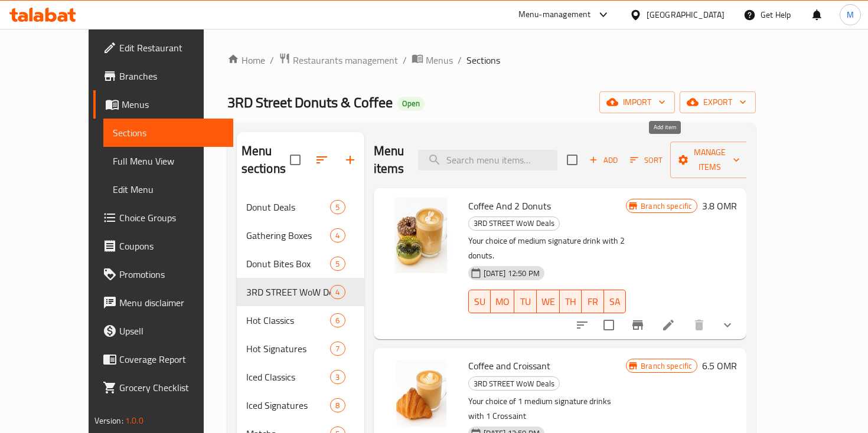 This screenshot has width=868, height=433. What do you see at coordinates (345, 60) in the screenshot?
I see `span: Restaurants management` at bounding box center [345, 60].